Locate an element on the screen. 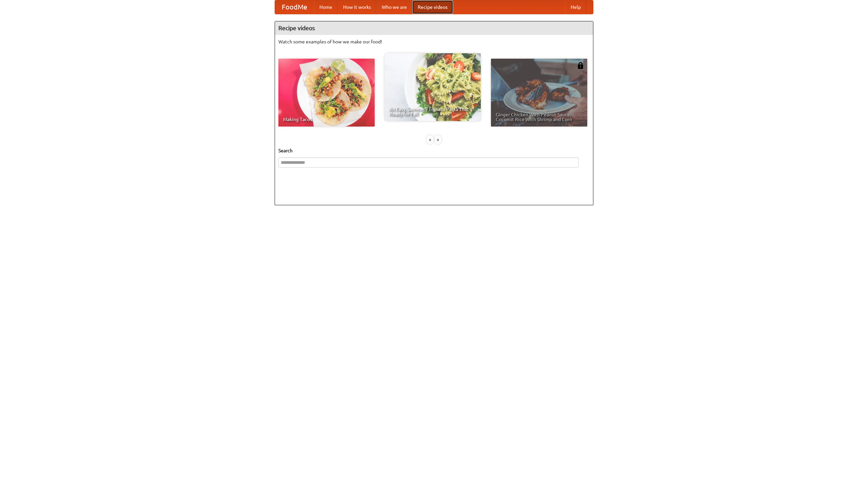 This screenshot has height=480, width=868. h4: Recipe videos is located at coordinates (434, 28).